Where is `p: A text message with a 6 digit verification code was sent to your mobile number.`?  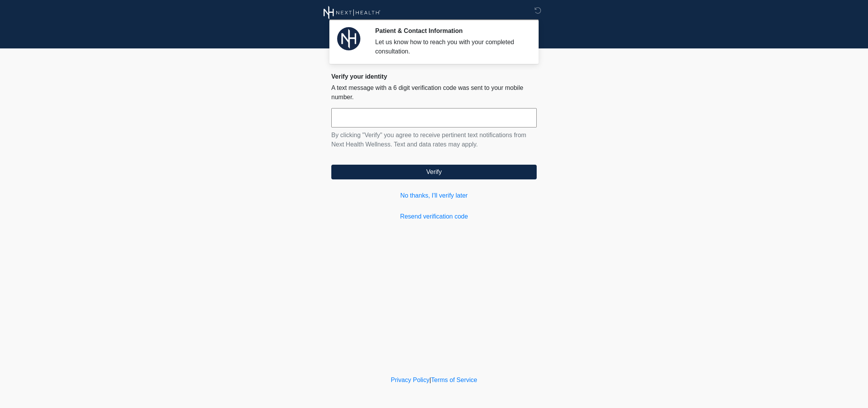 p: A text message with a 6 digit verification code was sent to your mobile number. is located at coordinates (434, 93).